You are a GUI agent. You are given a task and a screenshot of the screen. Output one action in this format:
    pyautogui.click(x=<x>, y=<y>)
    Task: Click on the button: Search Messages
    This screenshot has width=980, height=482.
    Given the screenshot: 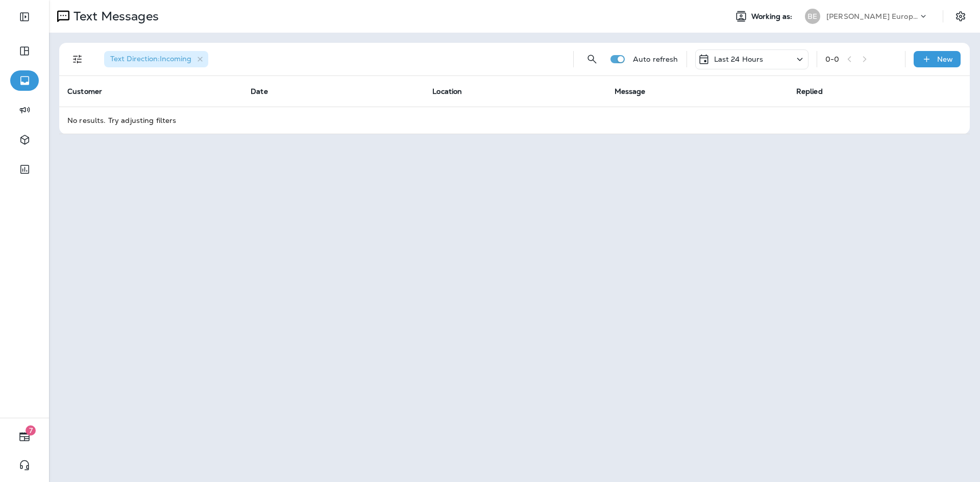 What is the action you would take?
    pyautogui.click(x=592, y=59)
    